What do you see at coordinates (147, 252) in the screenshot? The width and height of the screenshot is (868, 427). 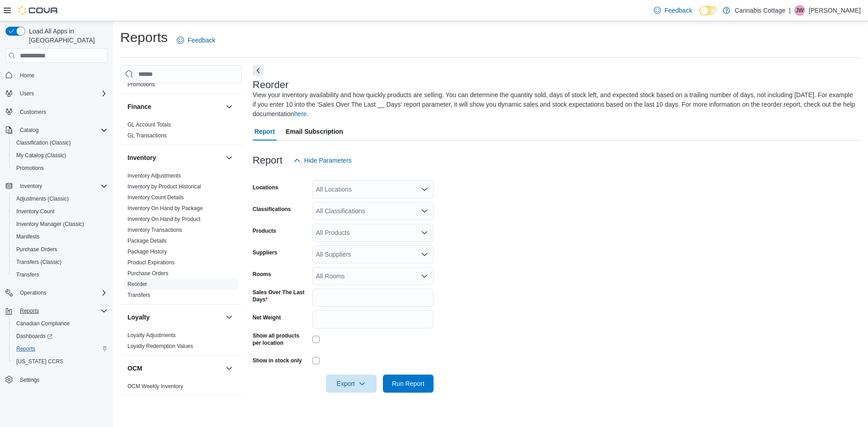 I see `a: Package History` at bounding box center [147, 252].